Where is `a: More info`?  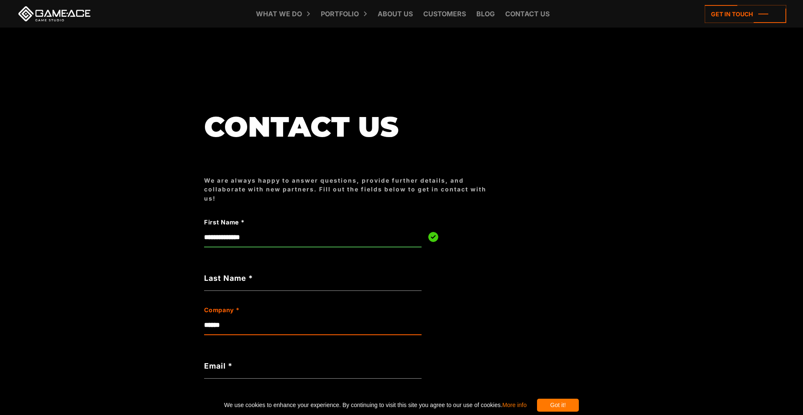
a: More info is located at coordinates (514, 405).